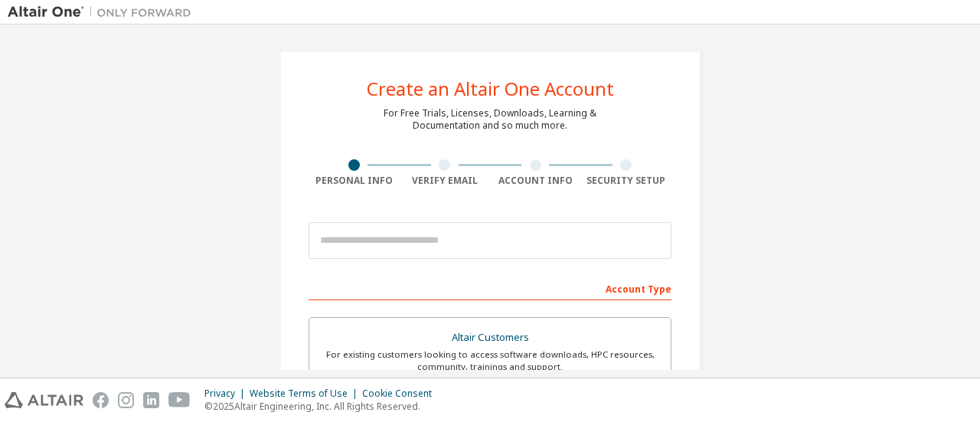  What do you see at coordinates (354, 181) in the screenshot?
I see `div: Personal Info` at bounding box center [354, 181].